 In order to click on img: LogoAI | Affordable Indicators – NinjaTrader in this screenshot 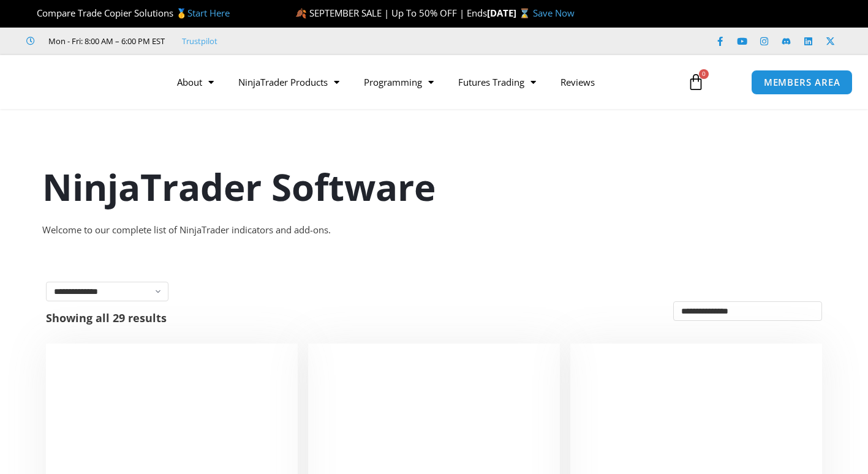, I will do `click(86, 82)`.